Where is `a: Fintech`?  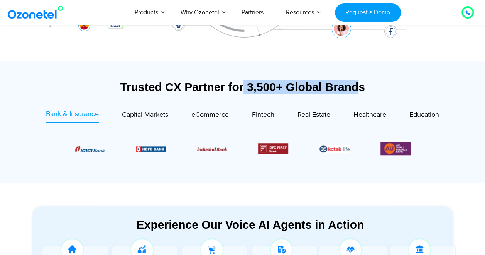 a: Fintech is located at coordinates (263, 115).